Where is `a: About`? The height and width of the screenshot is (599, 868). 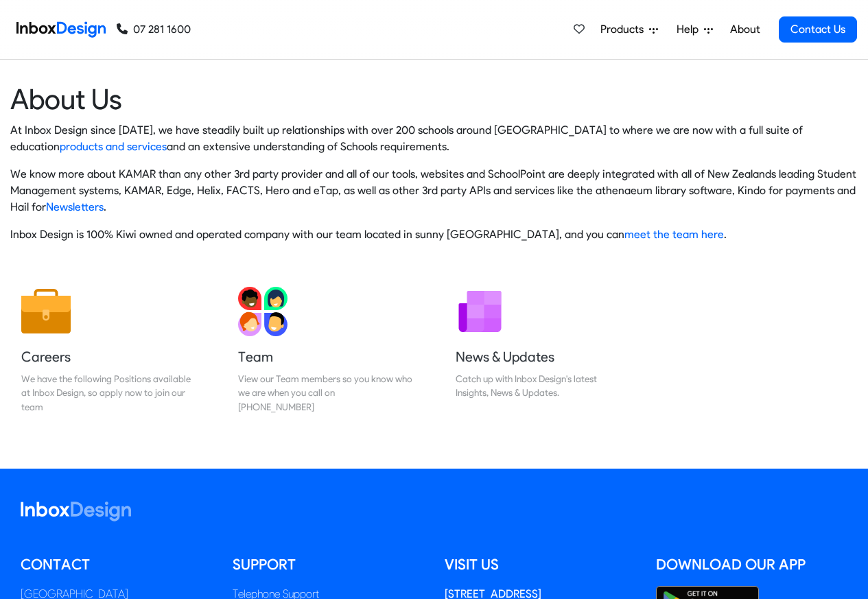
a: About is located at coordinates (745, 30).